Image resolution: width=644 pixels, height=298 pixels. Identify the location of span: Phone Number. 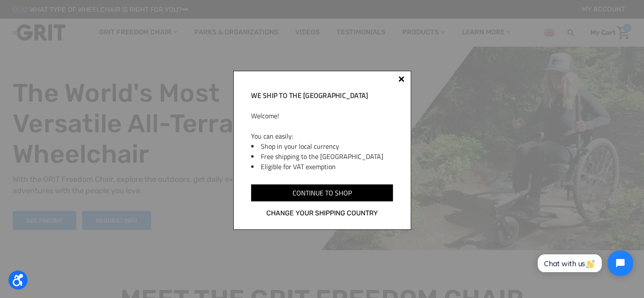
(163, 39).